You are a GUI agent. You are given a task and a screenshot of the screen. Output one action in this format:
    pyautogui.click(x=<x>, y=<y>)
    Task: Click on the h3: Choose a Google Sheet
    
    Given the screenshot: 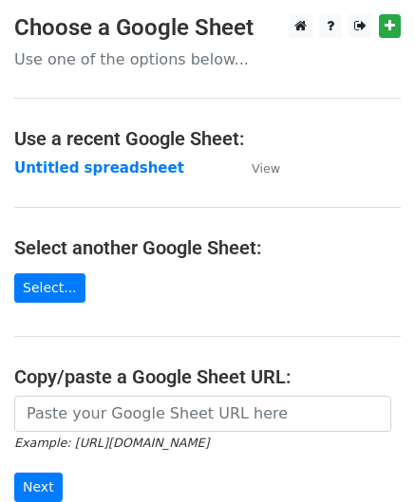 What is the action you would take?
    pyautogui.click(x=207, y=28)
    